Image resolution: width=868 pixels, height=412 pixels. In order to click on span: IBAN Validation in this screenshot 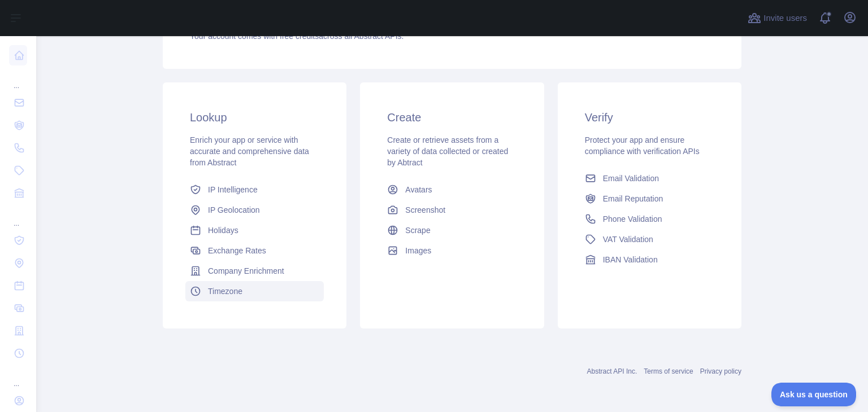, I will do `click(630, 260)`.